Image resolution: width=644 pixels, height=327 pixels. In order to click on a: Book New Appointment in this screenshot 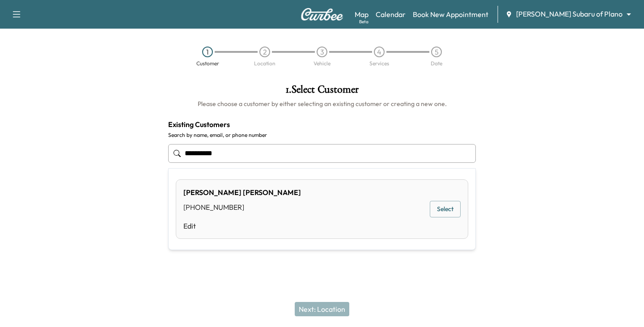, I will do `click(450, 15)`.